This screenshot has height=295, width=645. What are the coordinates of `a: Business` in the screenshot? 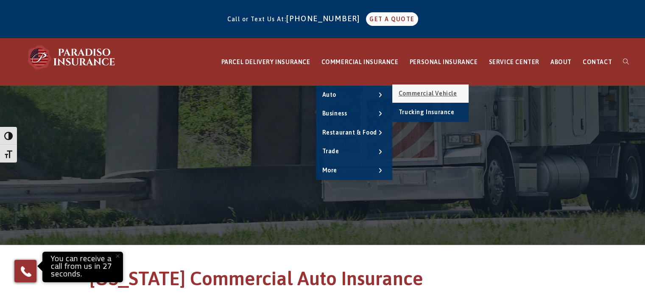 It's located at (354, 114).